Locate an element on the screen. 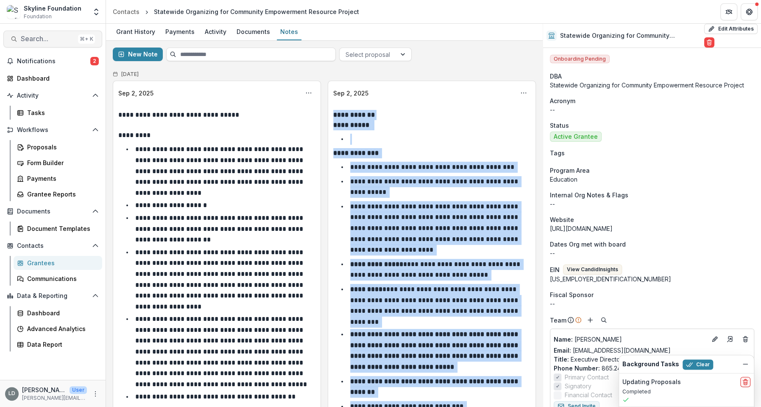  a: Advanced Analytics is located at coordinates (58, 328).